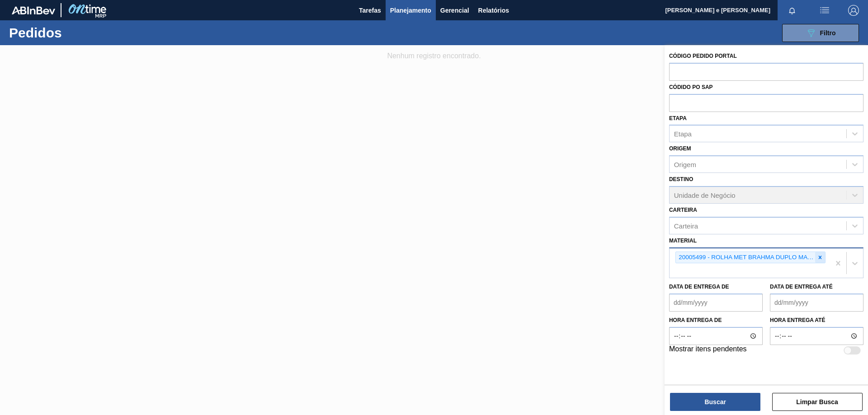 This screenshot has width=868, height=415. What do you see at coordinates (817, 321) in the screenshot?
I see `label: Hora entrega até` at bounding box center [817, 321].